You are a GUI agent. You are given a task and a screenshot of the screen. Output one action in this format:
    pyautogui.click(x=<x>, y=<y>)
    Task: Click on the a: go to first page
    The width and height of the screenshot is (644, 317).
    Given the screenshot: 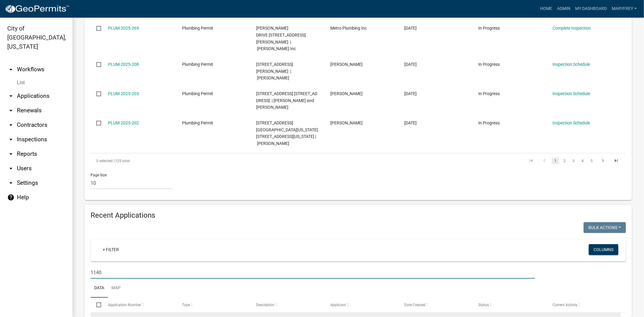 What is the action you would take?
    pyautogui.click(x=531, y=161)
    